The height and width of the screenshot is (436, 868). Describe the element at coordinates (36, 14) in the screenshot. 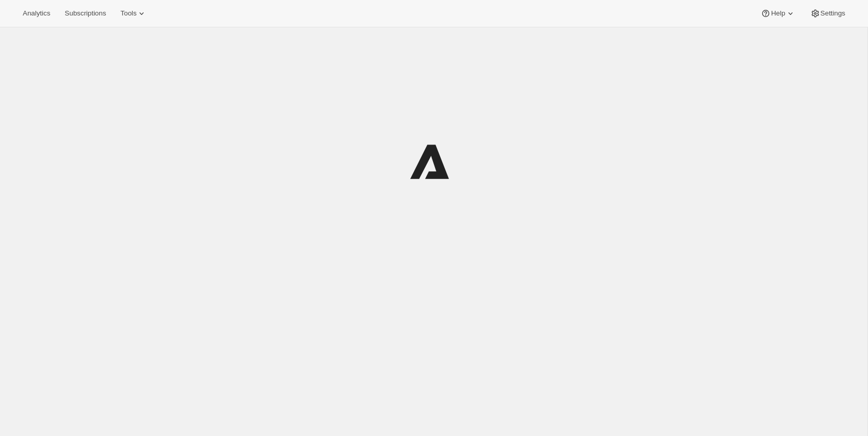

I see `span: Analytics` at that location.